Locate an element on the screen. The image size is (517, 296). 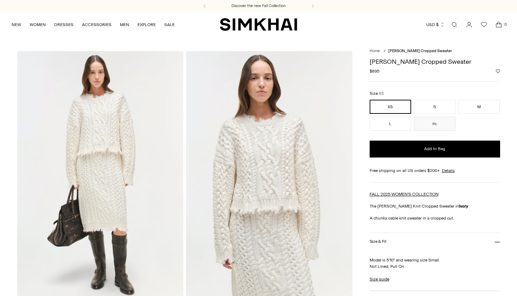
label: Size: is located at coordinates (377, 93).